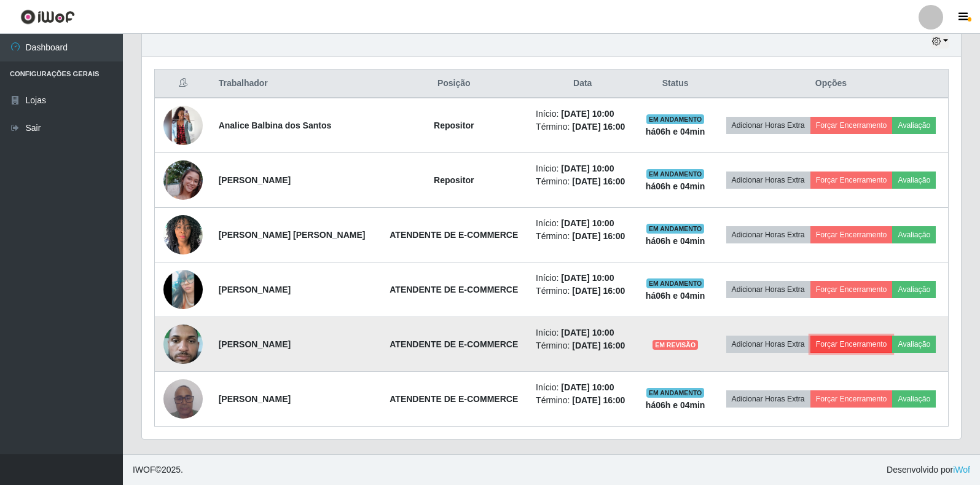  Describe the element at coordinates (183, 180) in the screenshot. I see `img: 1756921988919.jpeg` at that location.